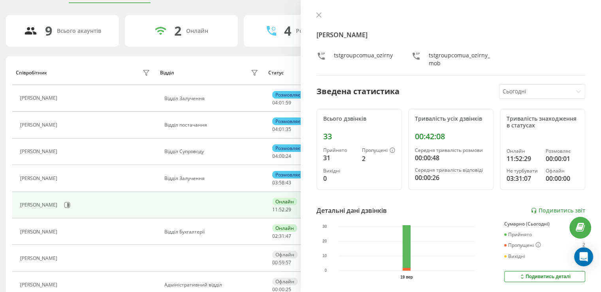 The width and height of the screenshot is (601, 292). Describe the element at coordinates (275, 182) in the screenshot. I see `span: 03` at that location.